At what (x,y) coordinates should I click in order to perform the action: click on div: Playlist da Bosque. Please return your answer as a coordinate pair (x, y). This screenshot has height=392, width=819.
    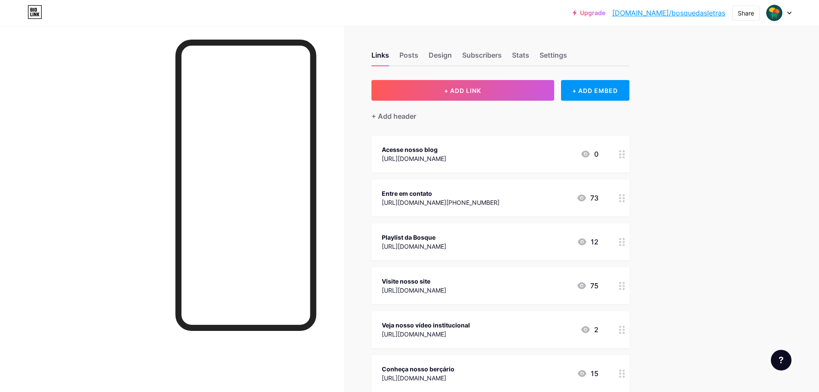
    Looking at the image, I should click on (414, 237).